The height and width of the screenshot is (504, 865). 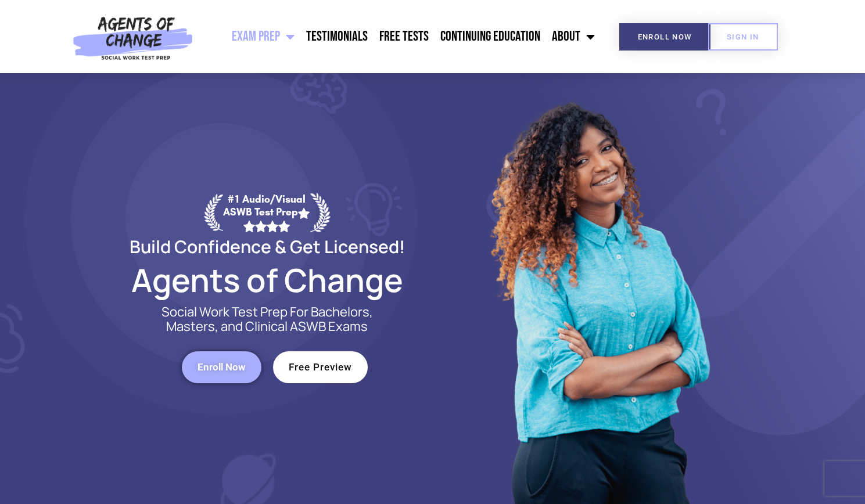 What do you see at coordinates (573, 36) in the screenshot?
I see `a: About` at bounding box center [573, 36].